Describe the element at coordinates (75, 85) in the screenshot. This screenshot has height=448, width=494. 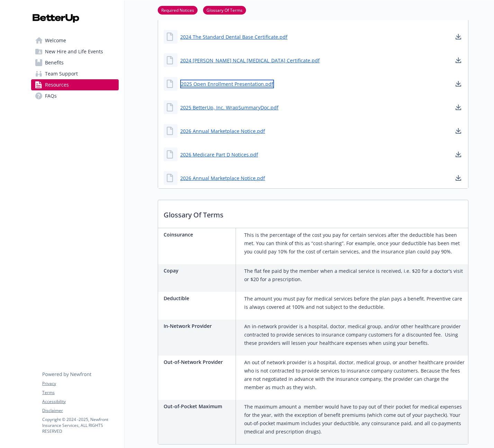
I see `a: Resources` at that location.